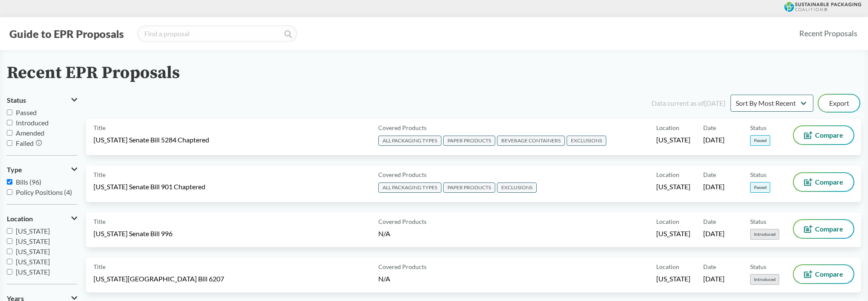 This screenshot has width=868, height=301. What do you see at coordinates (829, 33) in the screenshot?
I see `a: Recent Proposals` at bounding box center [829, 33].